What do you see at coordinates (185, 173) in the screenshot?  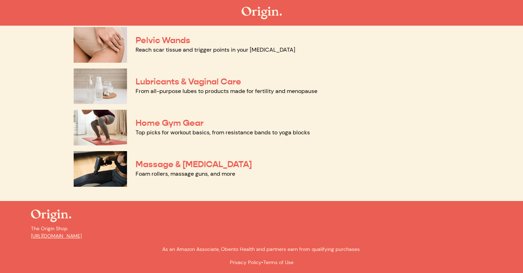 I see `a: Foam rollers, massage guns, and more` at bounding box center [185, 173].